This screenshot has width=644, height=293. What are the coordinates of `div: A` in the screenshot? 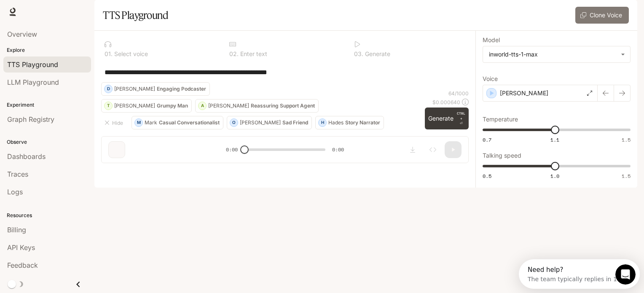 It's located at (202, 106).